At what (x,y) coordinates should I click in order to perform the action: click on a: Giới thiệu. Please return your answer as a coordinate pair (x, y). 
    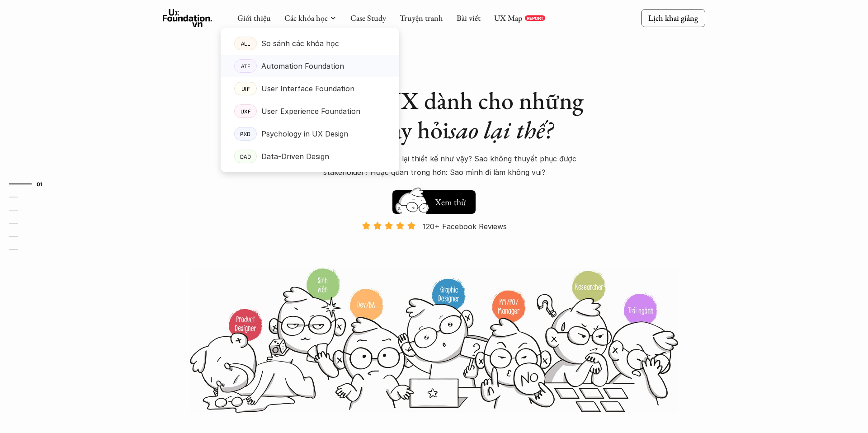
    Looking at the image, I should click on (254, 18).